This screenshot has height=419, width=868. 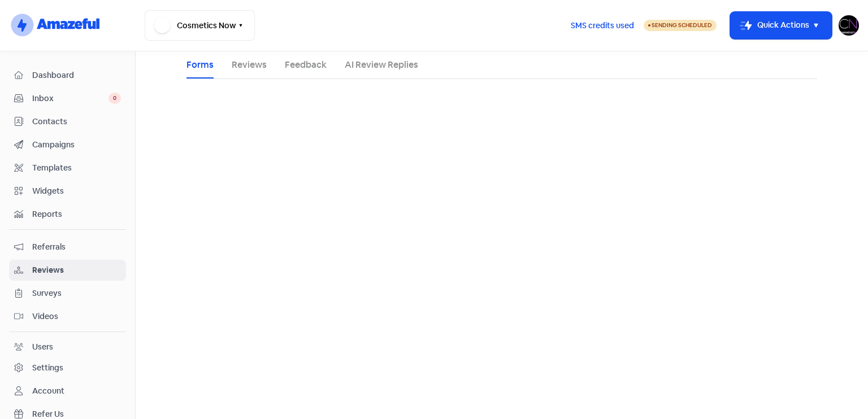 I want to click on div: Settings, so click(x=48, y=368).